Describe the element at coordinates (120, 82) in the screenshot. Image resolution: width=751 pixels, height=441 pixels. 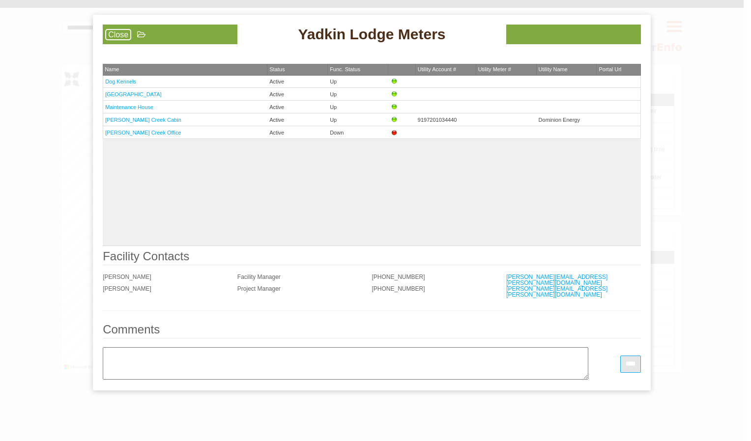
I see `a: Dog Kennels` at that location.